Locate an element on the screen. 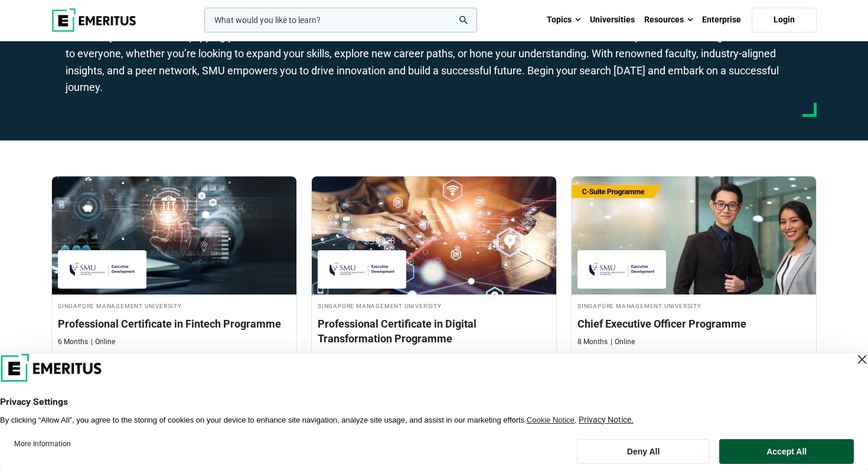 The image size is (868, 471). a: Digital Transformation Course by Singapore Management University - Singapore Management Universit... is located at coordinates (434, 272).